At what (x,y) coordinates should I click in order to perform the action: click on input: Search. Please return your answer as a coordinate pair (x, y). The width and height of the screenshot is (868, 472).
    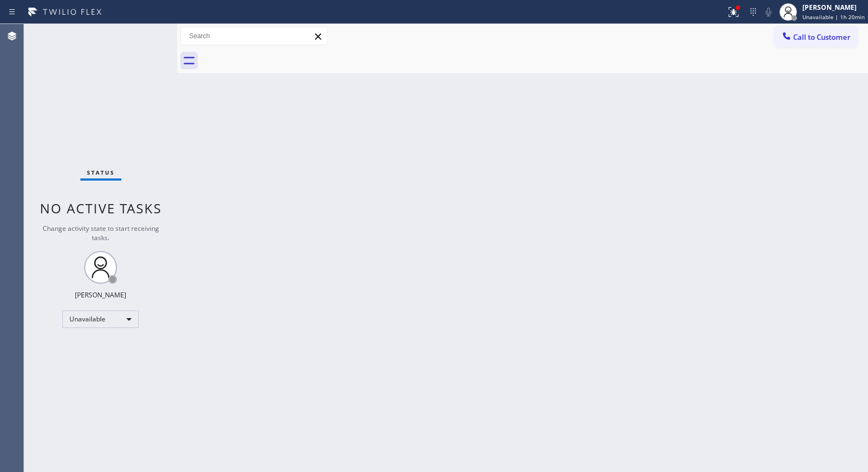
    Looking at the image, I should click on (254, 36).